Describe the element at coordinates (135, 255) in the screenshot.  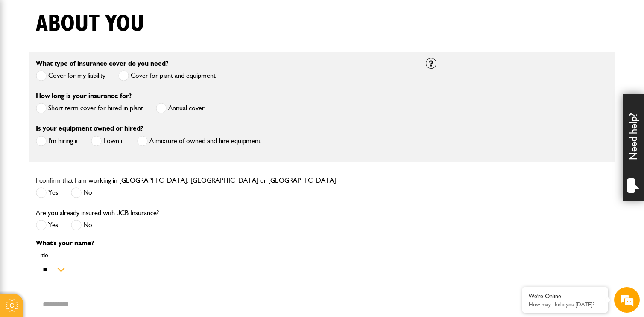
I see `em: Start Chat` at that location.